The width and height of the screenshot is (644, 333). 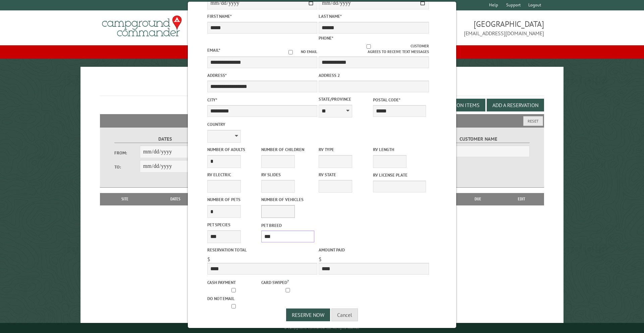 What do you see at coordinates (345, 315) in the screenshot?
I see `button: Cancel` at bounding box center [345, 315].